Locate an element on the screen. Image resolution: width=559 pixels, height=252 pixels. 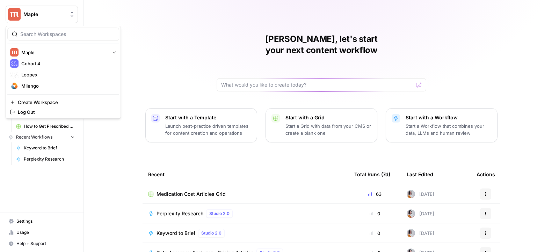
a: Create Workspace is located at coordinates (63, 102).